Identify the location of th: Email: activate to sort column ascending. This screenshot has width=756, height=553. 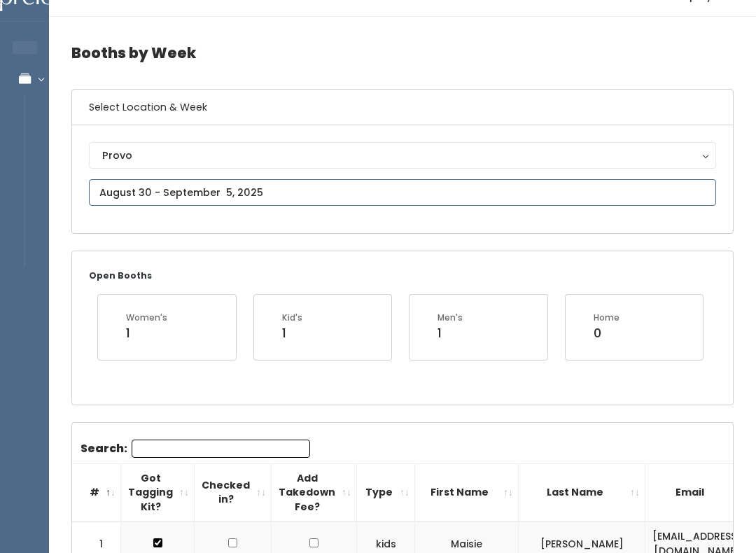
(698, 492).